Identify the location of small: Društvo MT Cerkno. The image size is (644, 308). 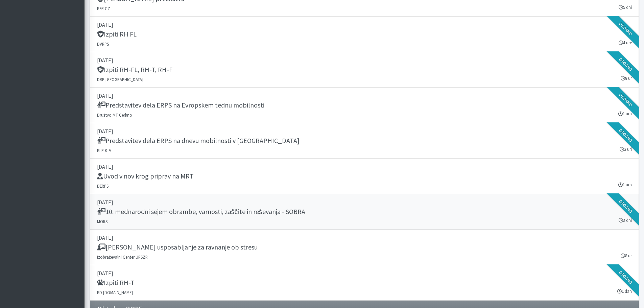
(115, 115).